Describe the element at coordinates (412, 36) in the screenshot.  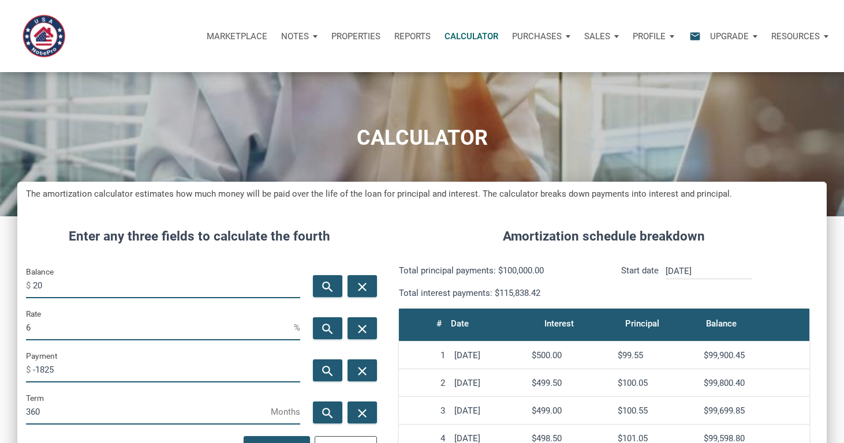
I see `p: Reports` at that location.